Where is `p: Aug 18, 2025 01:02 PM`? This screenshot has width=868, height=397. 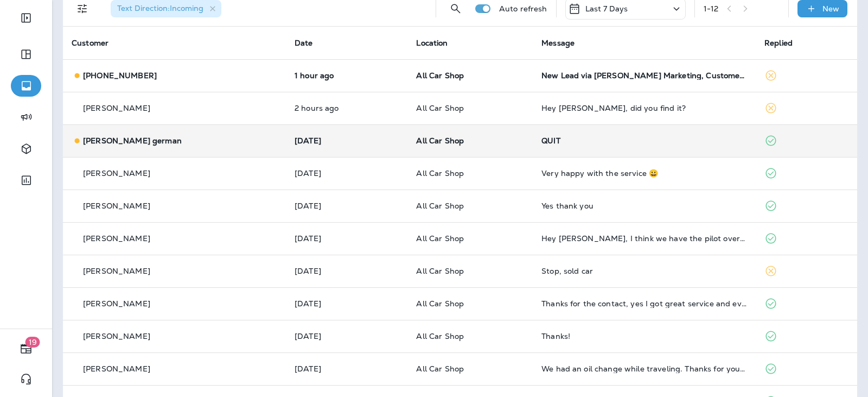 p: Aug 18, 2025 01:02 PM is located at coordinates (347, 75).